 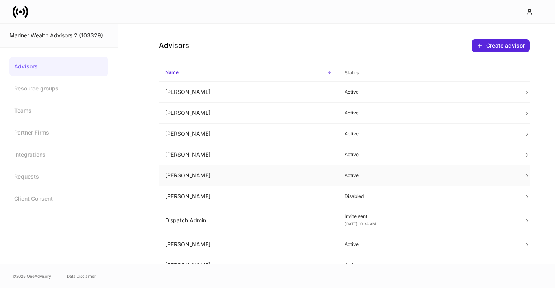 I want to click on a: Advisors, so click(x=59, y=66).